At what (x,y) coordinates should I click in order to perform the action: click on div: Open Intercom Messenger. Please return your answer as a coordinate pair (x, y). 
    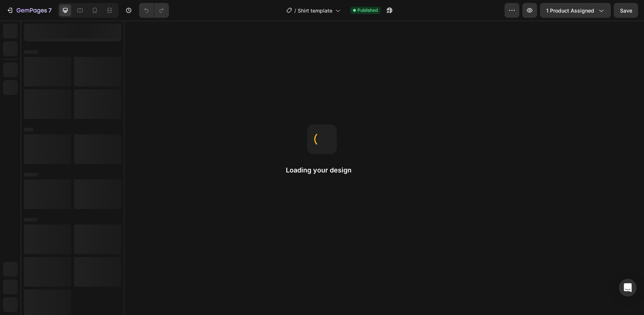
    Looking at the image, I should click on (628, 288).